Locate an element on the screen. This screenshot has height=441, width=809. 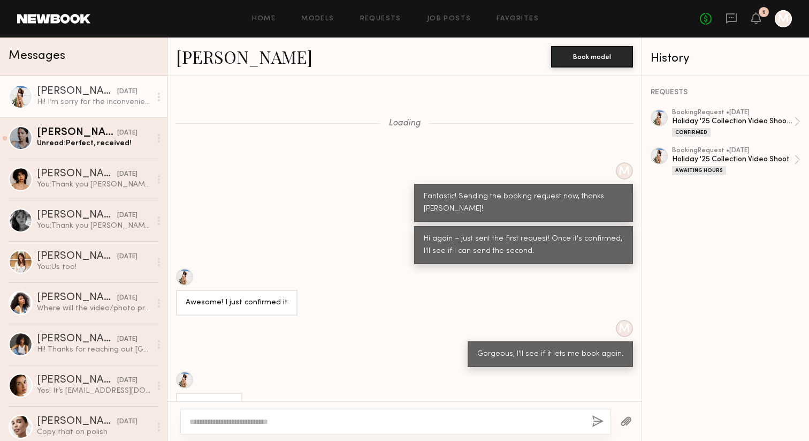
div: It worked! is located at coordinates (209, 405).